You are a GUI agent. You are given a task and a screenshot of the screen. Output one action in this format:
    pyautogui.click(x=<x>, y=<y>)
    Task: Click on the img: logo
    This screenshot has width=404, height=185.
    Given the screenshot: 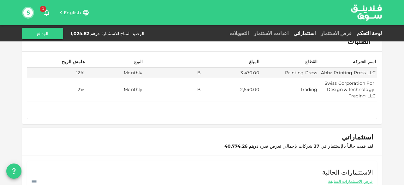 What is the action you would take?
    pyautogui.click(x=366, y=12)
    